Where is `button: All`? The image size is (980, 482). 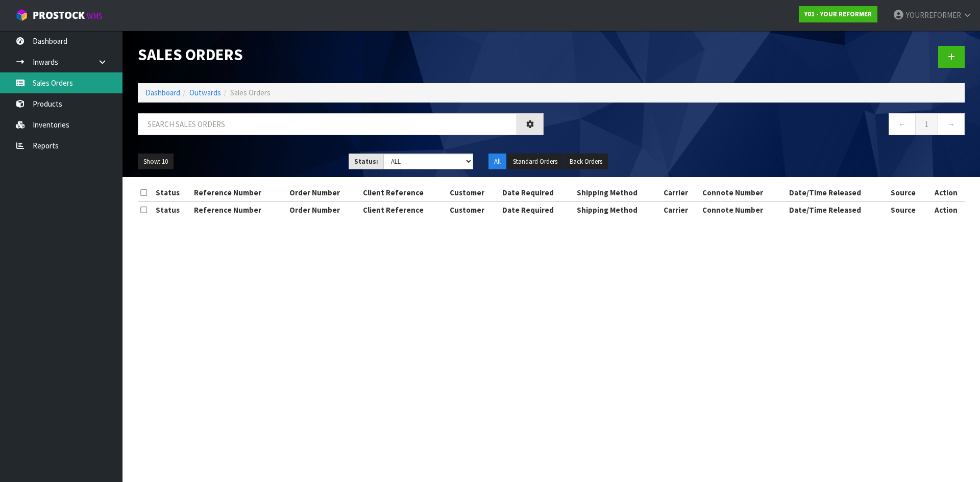 button: All is located at coordinates (497, 162).